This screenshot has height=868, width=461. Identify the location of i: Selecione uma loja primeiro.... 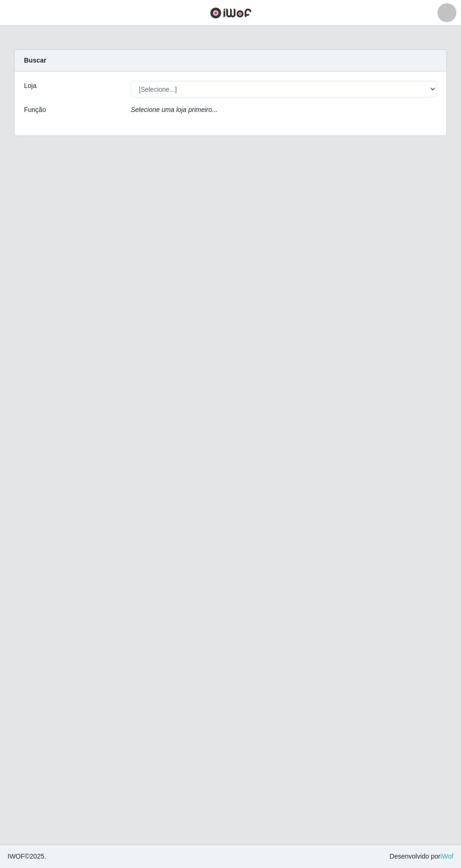
(174, 109).